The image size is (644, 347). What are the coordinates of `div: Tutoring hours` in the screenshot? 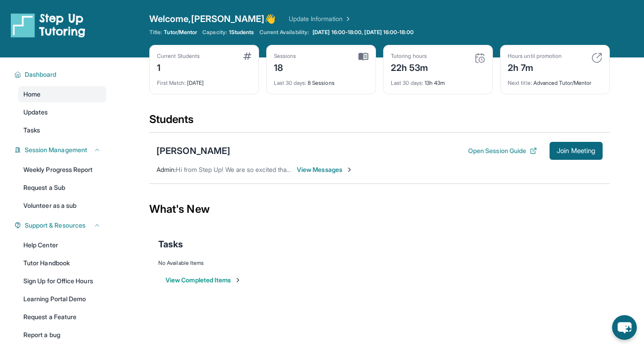 It's located at (410, 56).